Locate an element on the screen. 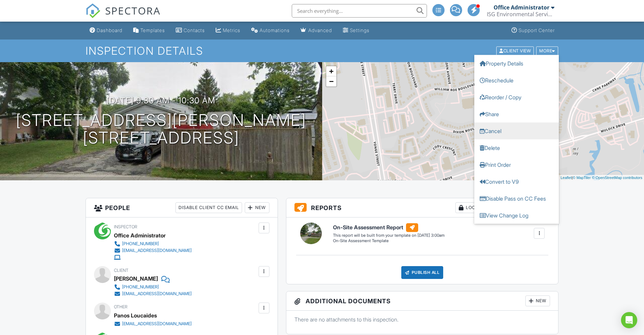 This screenshot has width=644, height=335. div: Automations is located at coordinates (275, 30).